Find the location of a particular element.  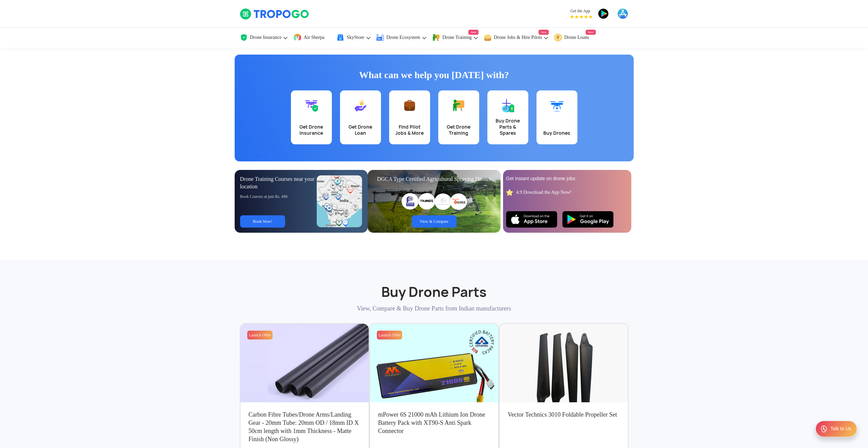

div: Book Courses at just Rs. 499 is located at coordinates (279, 197).